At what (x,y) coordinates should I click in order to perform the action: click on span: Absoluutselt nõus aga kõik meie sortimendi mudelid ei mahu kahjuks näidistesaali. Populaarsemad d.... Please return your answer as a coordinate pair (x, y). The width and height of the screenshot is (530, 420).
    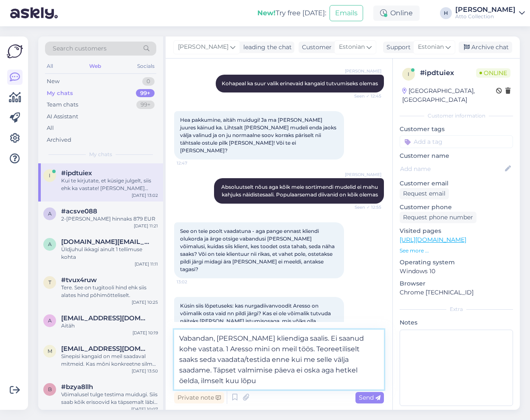
    Looking at the image, I should click on (300, 191).